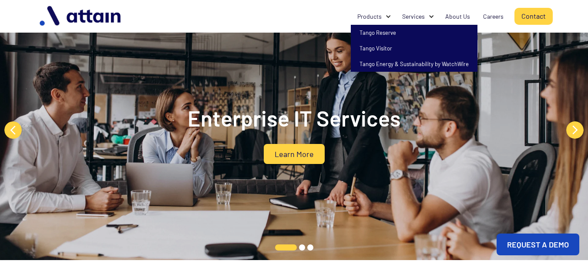  What do you see at coordinates (457, 17) in the screenshot?
I see `div: About Us` at bounding box center [457, 17].